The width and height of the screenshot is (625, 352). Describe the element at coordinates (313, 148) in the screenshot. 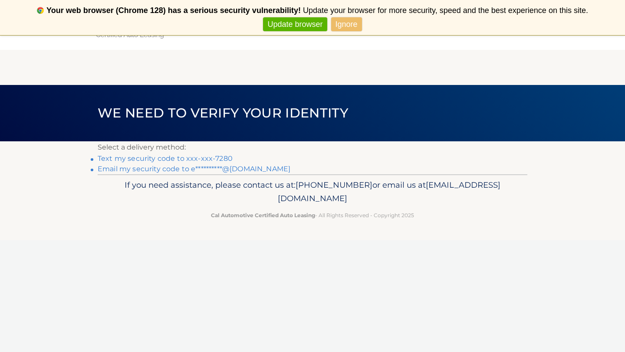

I see `p: Select a delivery method:` at that location.